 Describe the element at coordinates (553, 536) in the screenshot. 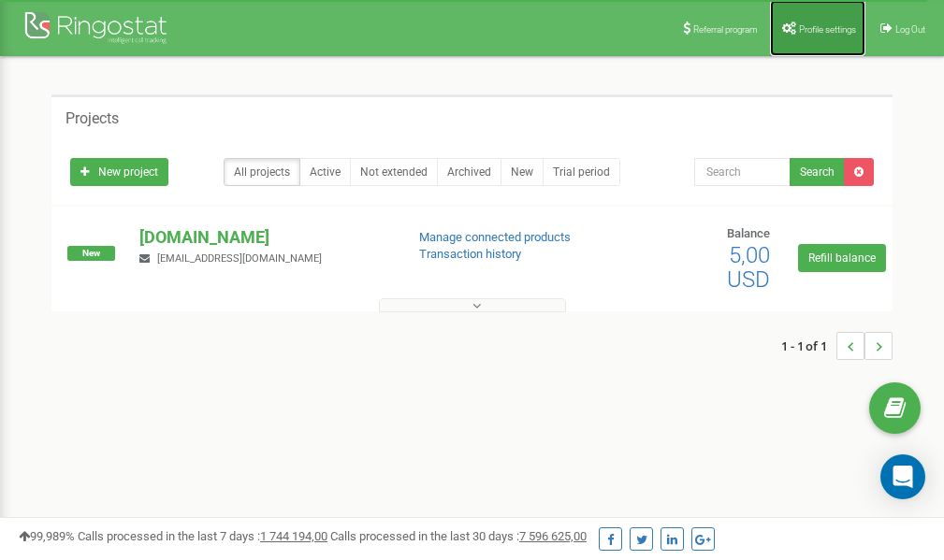

I see `u: 7 596 625,00` at that location.